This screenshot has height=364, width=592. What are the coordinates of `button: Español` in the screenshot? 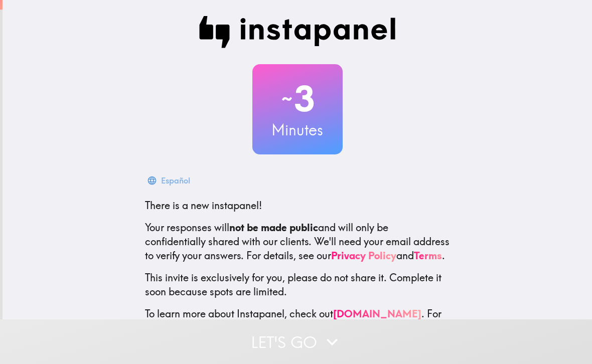 It's located at (170, 180).